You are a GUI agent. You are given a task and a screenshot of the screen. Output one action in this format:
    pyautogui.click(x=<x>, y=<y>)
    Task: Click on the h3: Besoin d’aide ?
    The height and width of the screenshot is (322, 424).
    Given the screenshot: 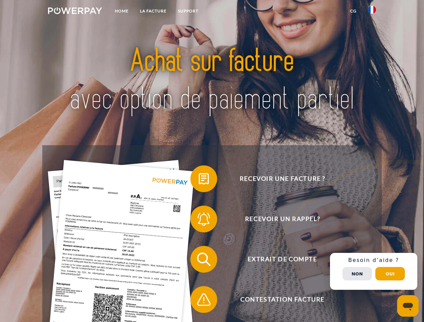 What is the action you would take?
    pyautogui.click(x=374, y=260)
    